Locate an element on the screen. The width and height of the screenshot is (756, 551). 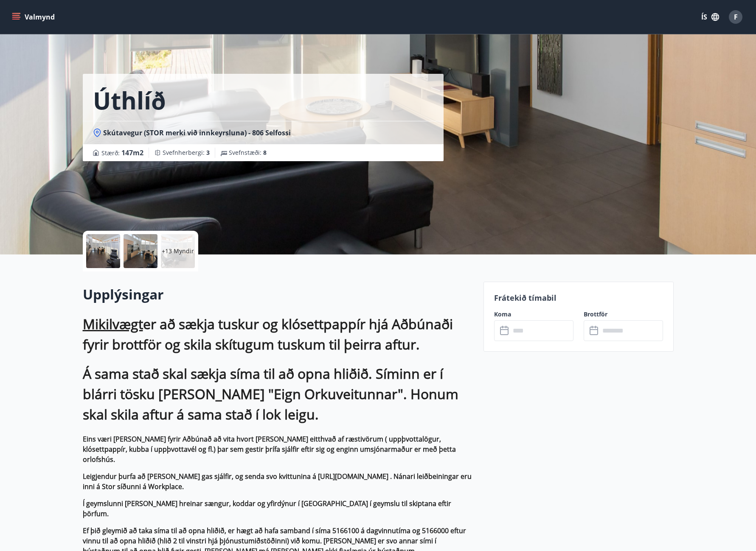
button: menu is located at coordinates (34, 17).